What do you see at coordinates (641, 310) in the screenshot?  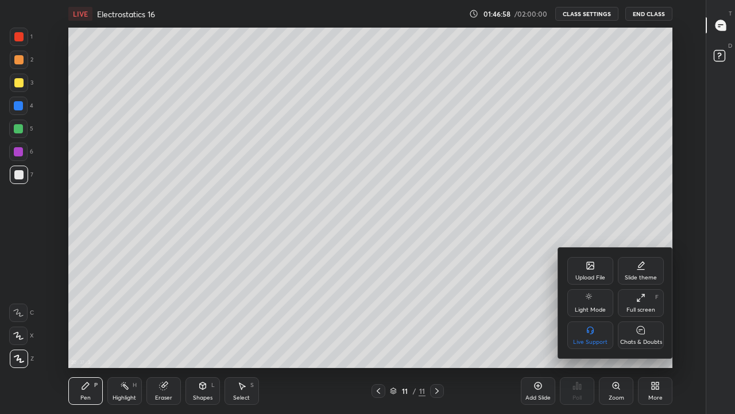 I see `div: Full screen` at bounding box center [641, 310].